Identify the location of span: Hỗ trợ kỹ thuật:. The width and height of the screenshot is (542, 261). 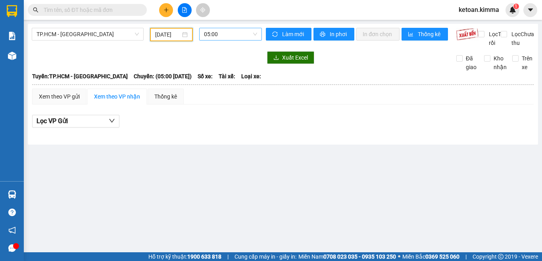
(185, 256).